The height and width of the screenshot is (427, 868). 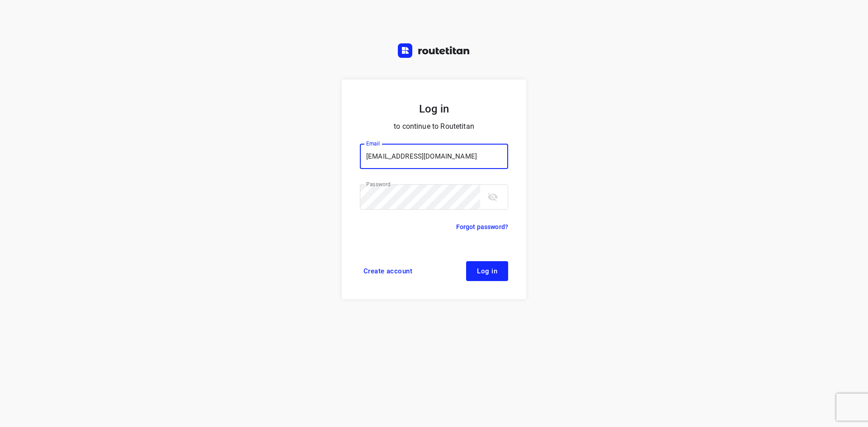 I want to click on a: Forgot password?, so click(x=482, y=227).